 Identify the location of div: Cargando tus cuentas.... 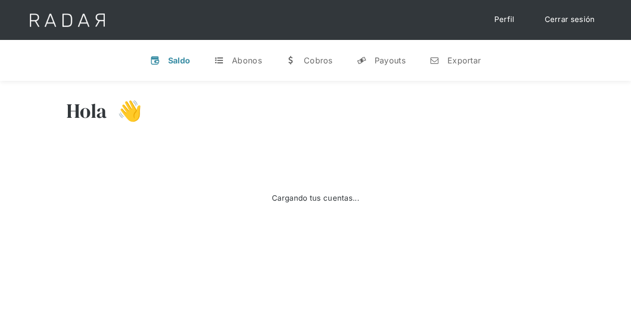
(315, 198).